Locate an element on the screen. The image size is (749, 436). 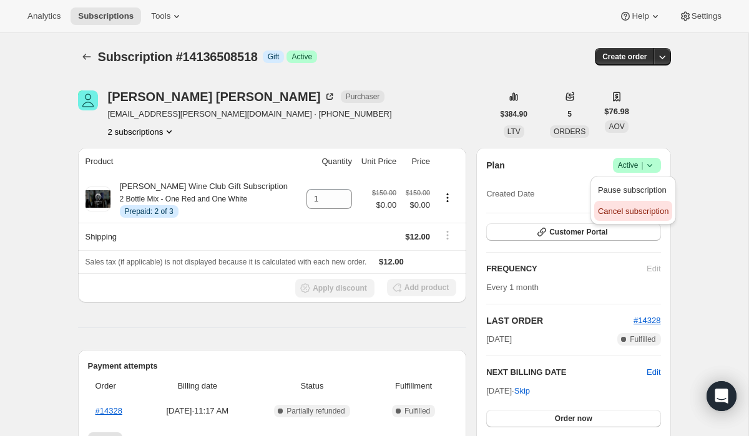
button: Cancel subscription is located at coordinates (633, 211).